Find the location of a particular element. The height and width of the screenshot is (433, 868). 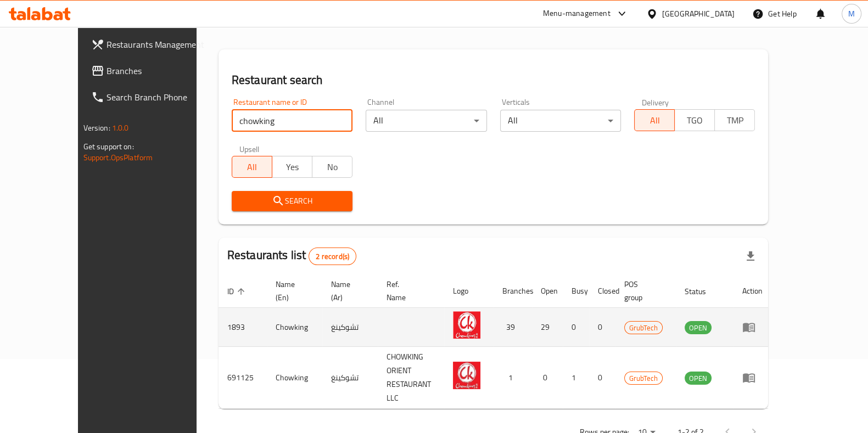

span: Name (Ar) is located at coordinates (347, 291).